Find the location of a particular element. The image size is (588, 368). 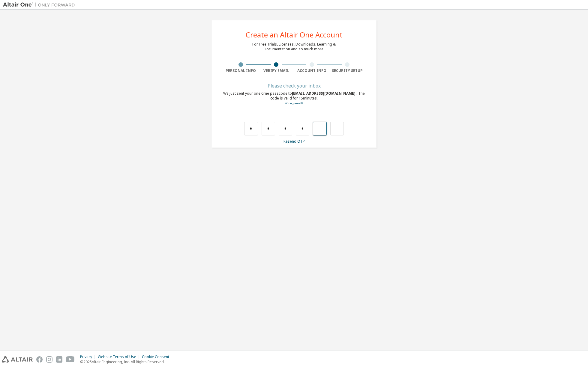

div: Personal Info is located at coordinates (240, 71).